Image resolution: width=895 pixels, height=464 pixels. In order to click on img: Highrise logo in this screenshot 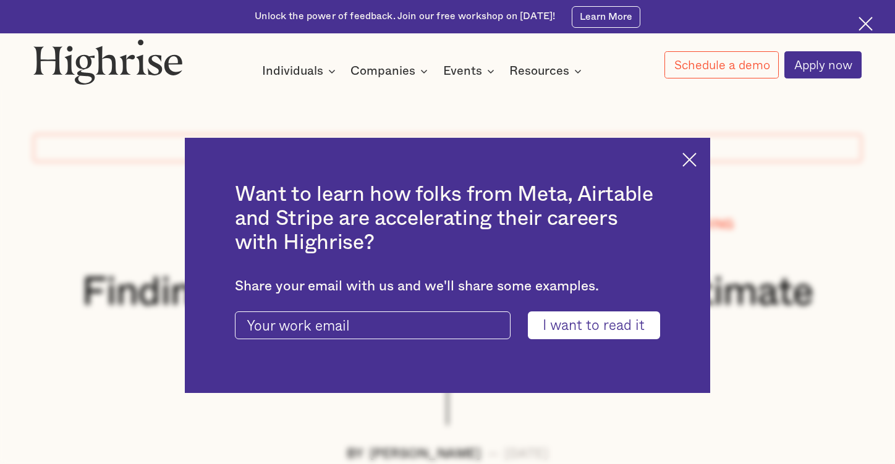, I will do `click(108, 61)`.